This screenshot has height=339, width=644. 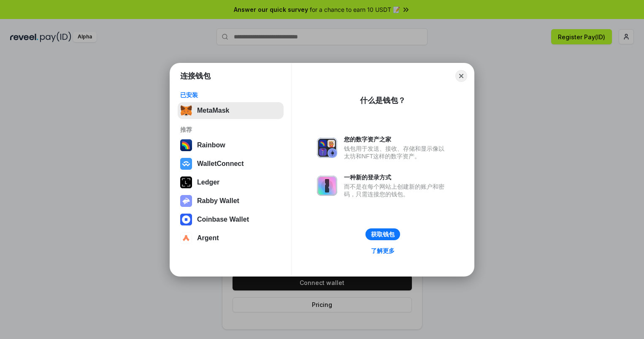 What do you see at coordinates (397, 152) in the screenshot?
I see `div: 钱包用于发送、接收、存储和显示像以太坊和NFT这样的数字资产。` at bounding box center [397, 152].